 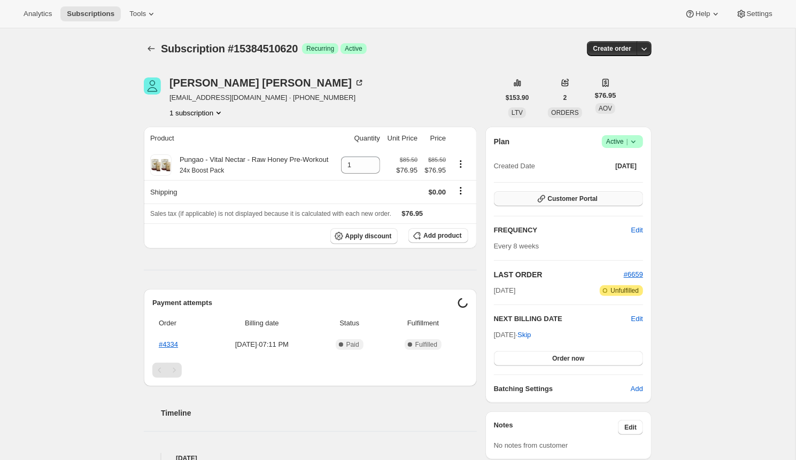 What do you see at coordinates (364, 236) in the screenshot?
I see `button: Apply discount` at bounding box center [364, 236].